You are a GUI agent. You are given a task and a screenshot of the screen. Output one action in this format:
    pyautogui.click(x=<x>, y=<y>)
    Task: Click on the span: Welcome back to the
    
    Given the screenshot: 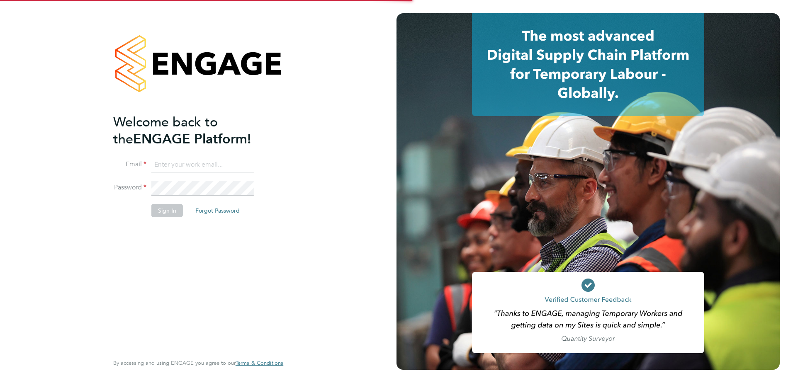 What is the action you would take?
    pyautogui.click(x=166, y=131)
    